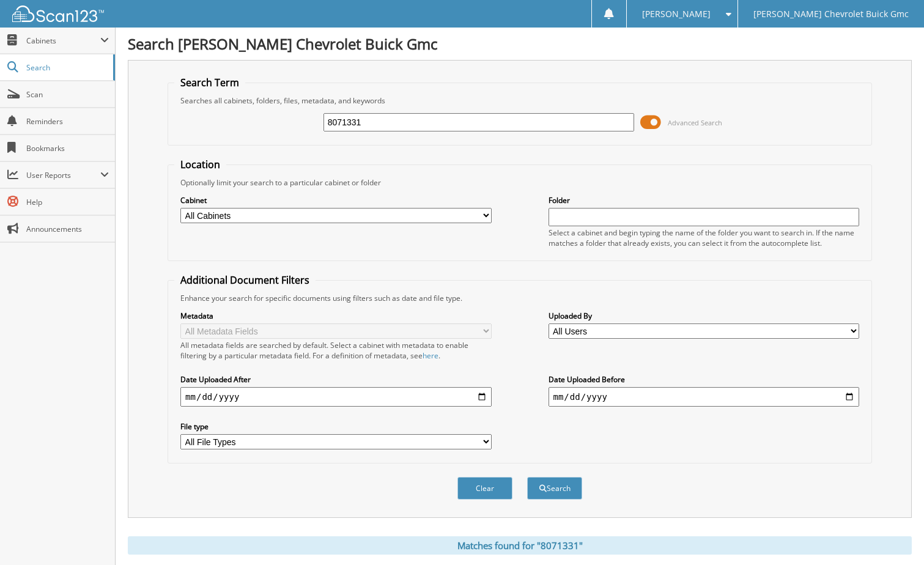 This screenshot has height=565, width=924. I want to click on div: Searches all cabinets, folders, files, metadata, and keywords, so click(520, 101).